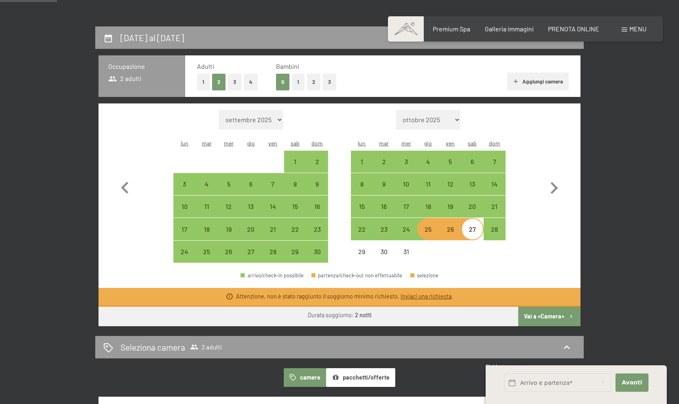  Describe the element at coordinates (494, 206) in the screenshot. I see `div: Sun Dec 21 2025` at that location.